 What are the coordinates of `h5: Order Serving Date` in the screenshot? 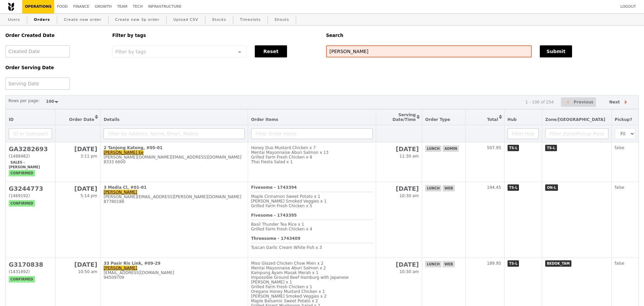 It's located at (55, 67).